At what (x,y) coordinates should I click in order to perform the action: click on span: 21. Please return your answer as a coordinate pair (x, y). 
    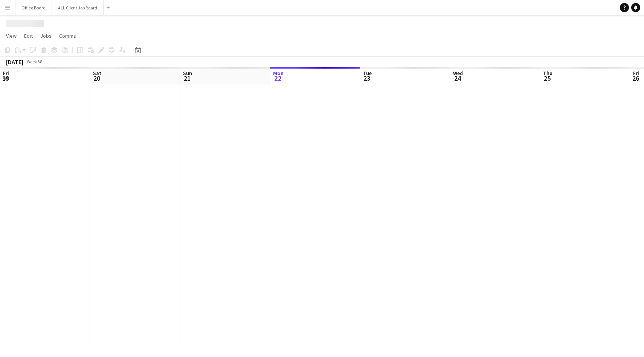
    Looking at the image, I should click on (187, 78).